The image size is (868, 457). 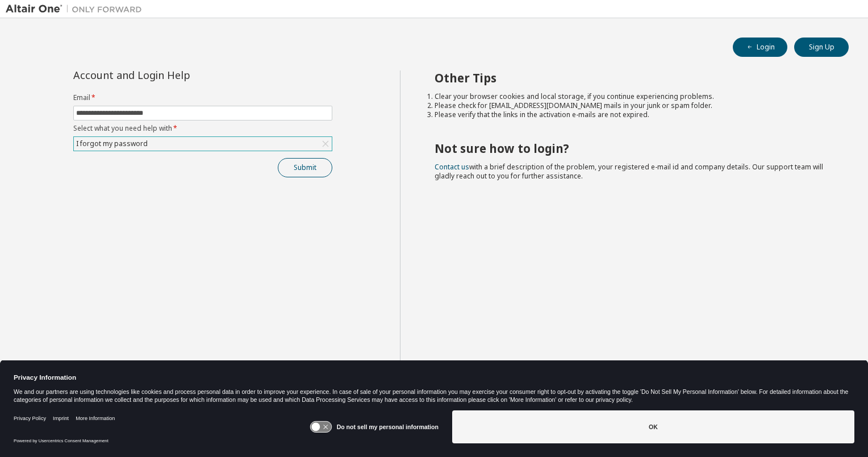 What do you see at coordinates (77, 9) in the screenshot?
I see `img: Altair One` at bounding box center [77, 9].